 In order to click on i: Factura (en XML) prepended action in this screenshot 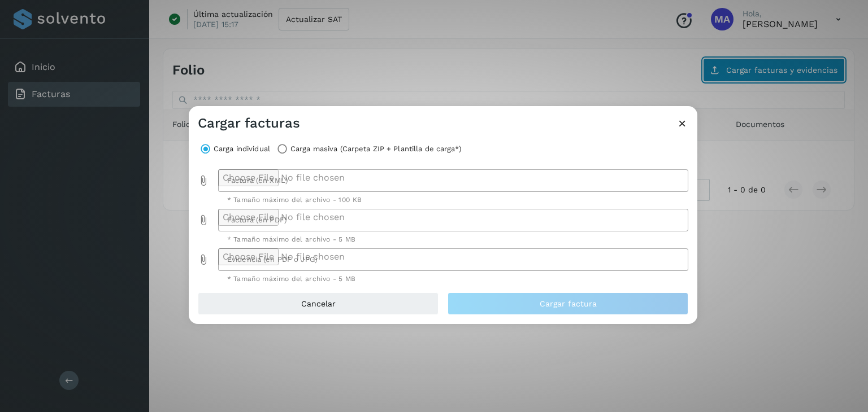, I will do `click(204, 181)`.